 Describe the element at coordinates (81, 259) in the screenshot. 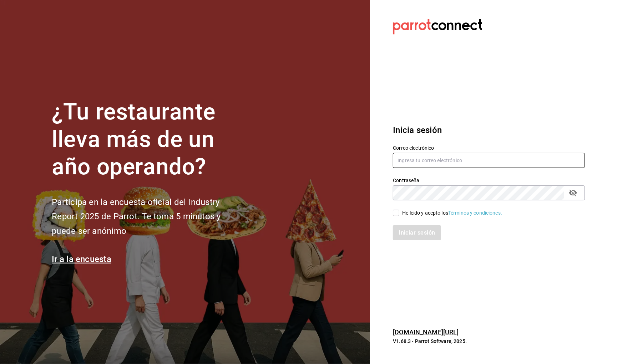

I see `a: Ir a la encuesta` at that location.